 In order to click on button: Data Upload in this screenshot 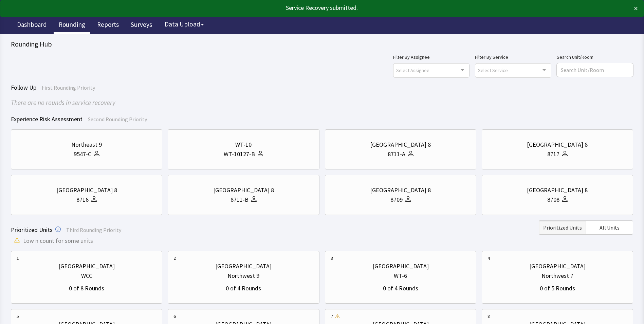, I will do `click(184, 24)`.